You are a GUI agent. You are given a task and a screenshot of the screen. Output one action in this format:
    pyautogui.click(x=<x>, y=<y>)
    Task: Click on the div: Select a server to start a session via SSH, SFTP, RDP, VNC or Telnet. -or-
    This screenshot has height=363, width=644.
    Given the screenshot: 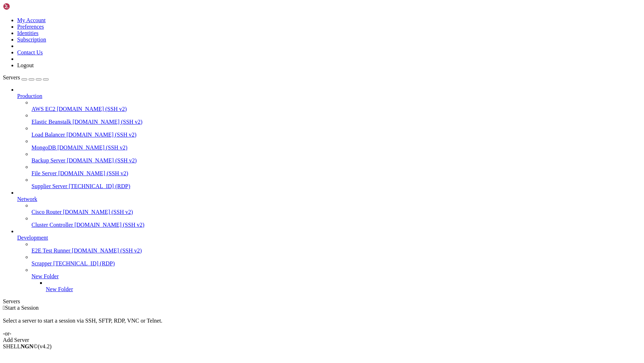 What is the action you would take?
    pyautogui.click(x=322, y=324)
    